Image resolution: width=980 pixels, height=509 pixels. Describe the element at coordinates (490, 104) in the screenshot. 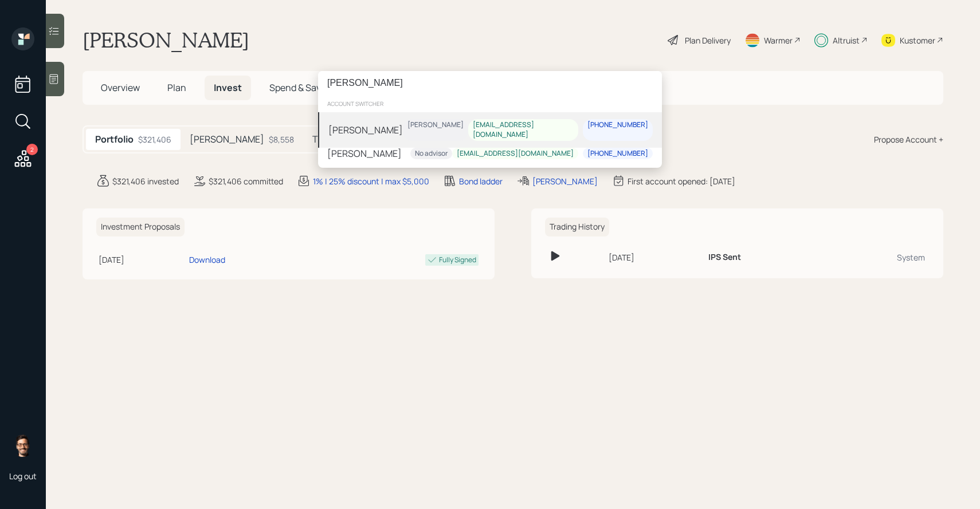

I see `div: account switcher` at that location.